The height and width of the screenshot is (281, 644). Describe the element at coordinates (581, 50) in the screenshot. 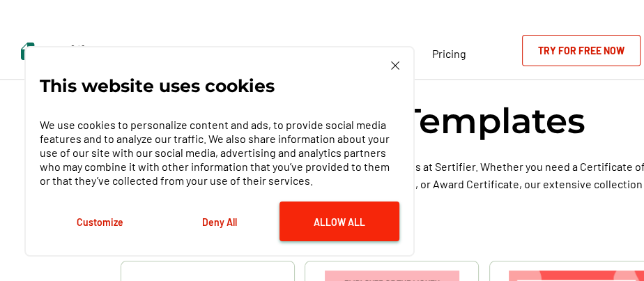

I see `a: Try for Free Now` at that location.